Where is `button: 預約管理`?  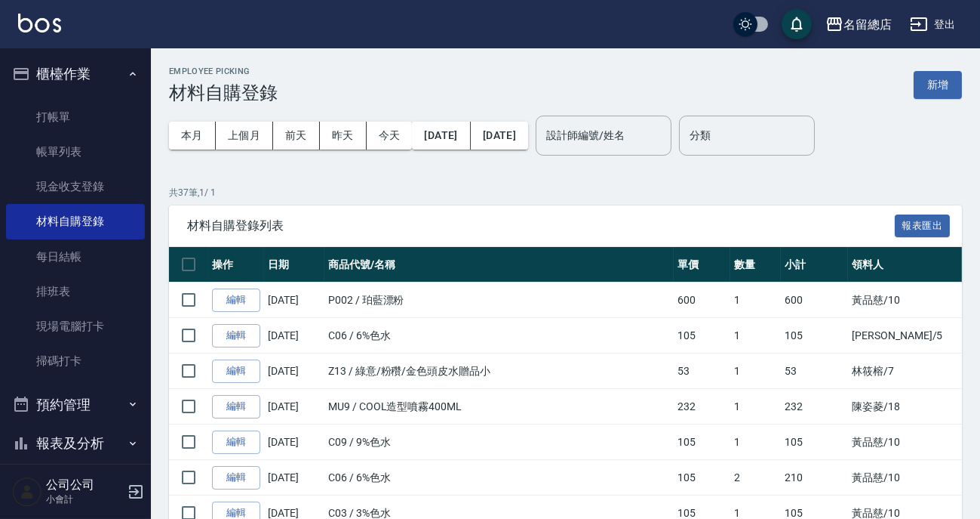
button: 預約管理 is located at coordinates (76, 404).